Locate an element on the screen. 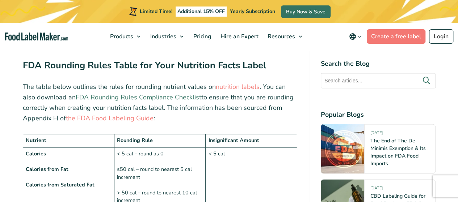  a: Hire an Expert is located at coordinates (239, 37).